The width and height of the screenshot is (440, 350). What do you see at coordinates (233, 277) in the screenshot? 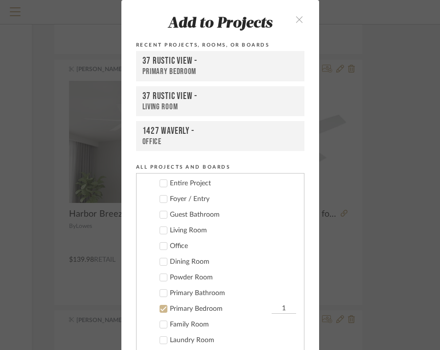
I see `div: Powder Room` at bounding box center [233, 277].